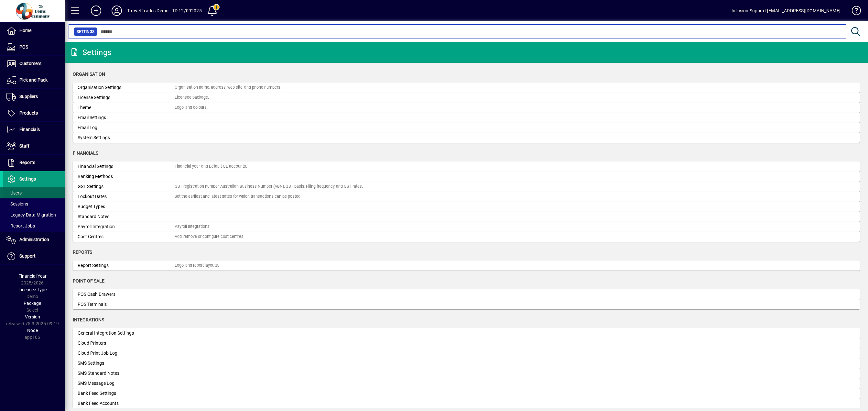  Describe the element at coordinates (116, 11) in the screenshot. I see `button: Profile` at that location.